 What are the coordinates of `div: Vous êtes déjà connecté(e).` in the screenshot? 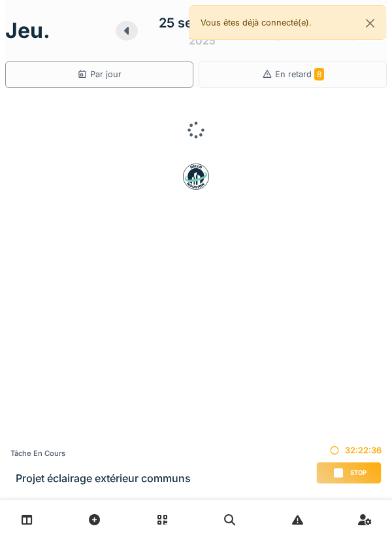 It's located at (288, 22).